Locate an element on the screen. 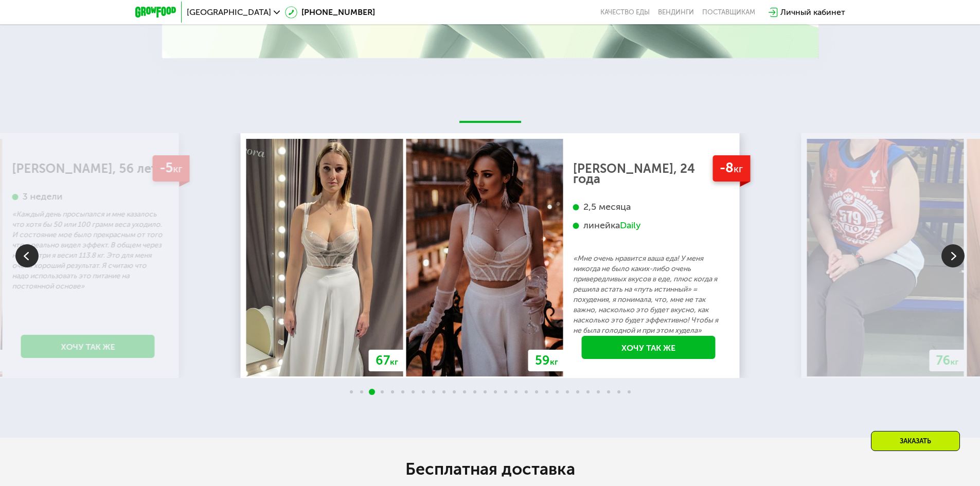 Image resolution: width=980 pixels, height=486 pixels. div: -5 is located at coordinates (171, 168).